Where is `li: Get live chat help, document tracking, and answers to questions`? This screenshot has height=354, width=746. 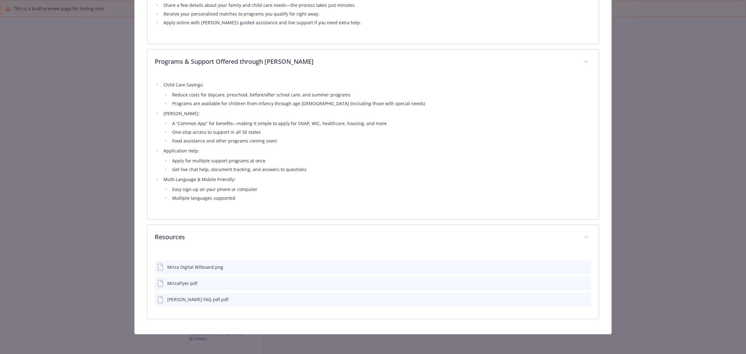 li: Get live chat help, document tracking, and answers to questions is located at coordinates (381, 169).